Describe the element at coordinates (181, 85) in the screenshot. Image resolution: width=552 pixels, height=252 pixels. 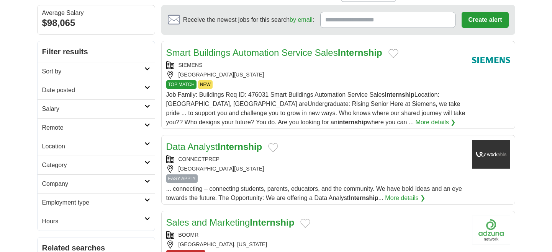
I see `span: TOP MATCH` at that location.